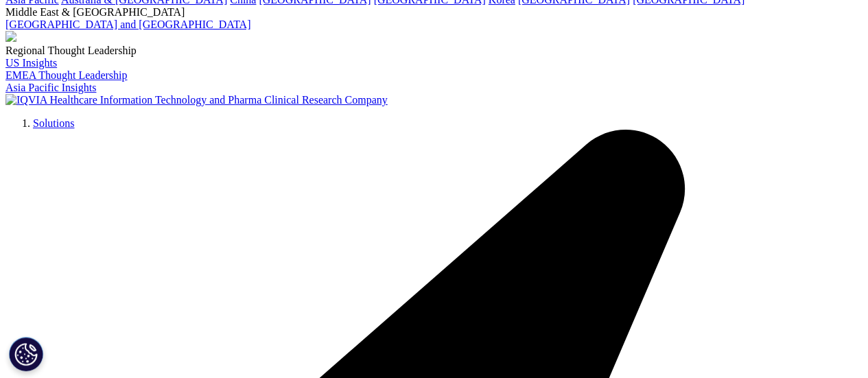 The width and height of the screenshot is (868, 378). Describe the element at coordinates (51, 87) in the screenshot. I see `span: Asia Pacific Insights` at that location.